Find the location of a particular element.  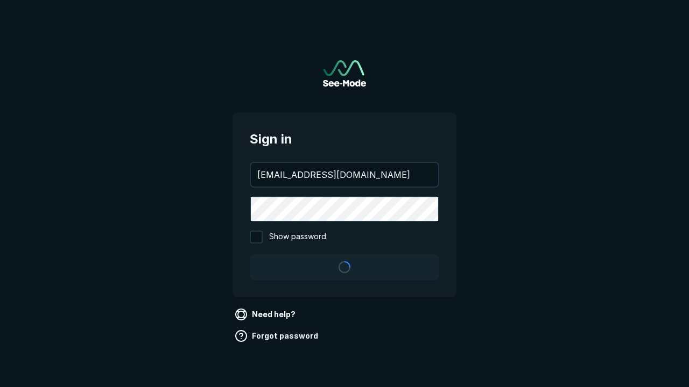

a: Go to sign in is located at coordinates (344, 73).